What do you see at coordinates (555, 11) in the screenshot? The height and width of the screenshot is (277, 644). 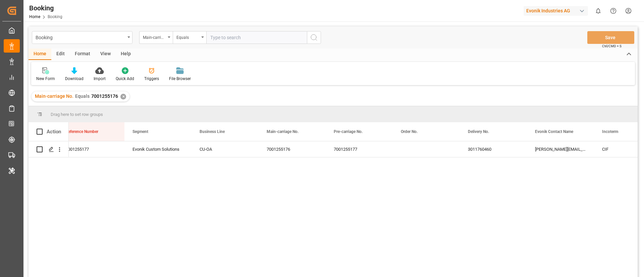 I see `div: Evonik Industries AG` at bounding box center [555, 11].